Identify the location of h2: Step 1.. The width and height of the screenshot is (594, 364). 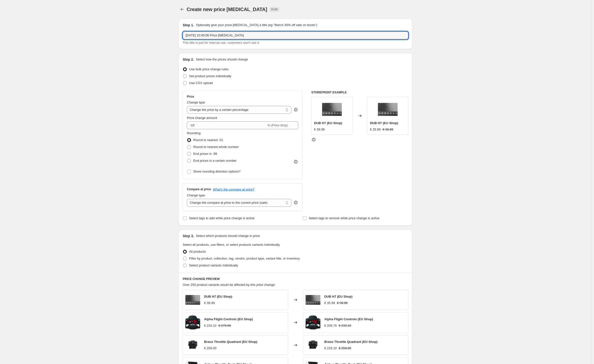
(188, 25).